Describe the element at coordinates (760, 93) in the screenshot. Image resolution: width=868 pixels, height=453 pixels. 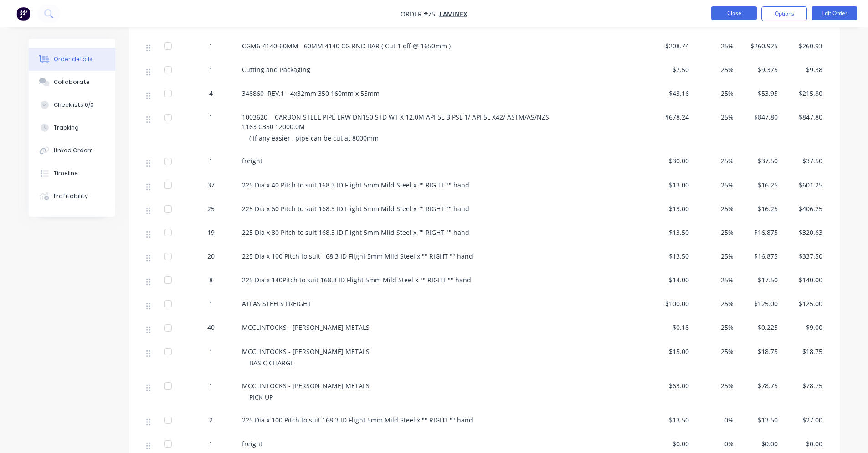
I see `span: $53.95` at that location.